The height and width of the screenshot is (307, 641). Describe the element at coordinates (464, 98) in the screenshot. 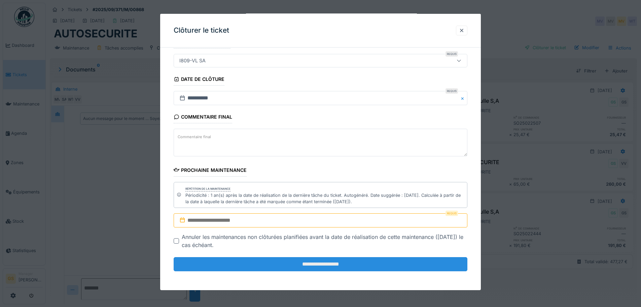

I see `button: Close` at that location.